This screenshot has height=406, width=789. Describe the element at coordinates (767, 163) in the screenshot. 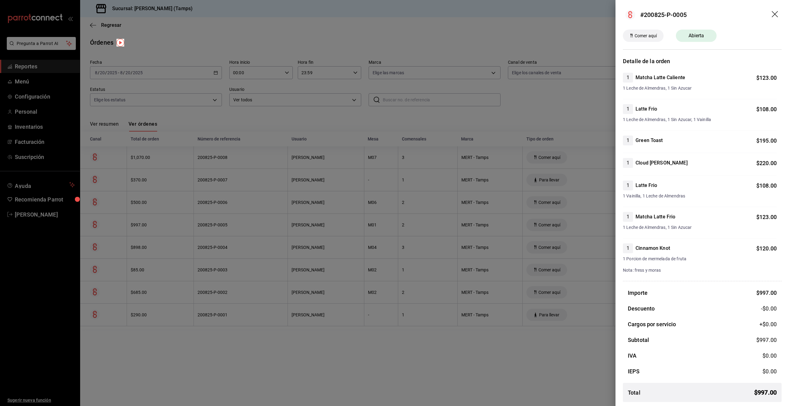

I see `span: $ 220.00` at that location.